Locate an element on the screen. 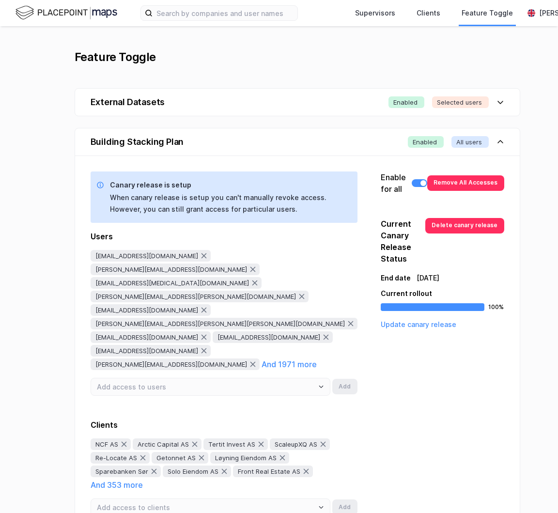 The width and height of the screenshot is (558, 513). input: Search by companies and user names is located at coordinates (225, 13).